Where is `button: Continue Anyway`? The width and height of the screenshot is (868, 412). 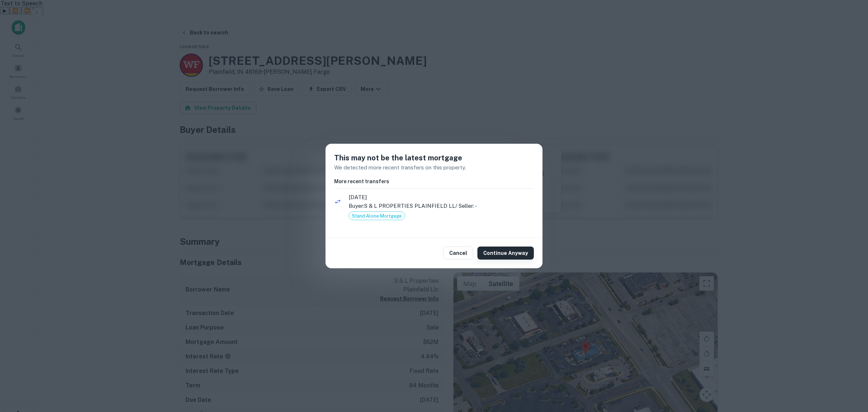
button: Continue Anyway is located at coordinates (506, 253).